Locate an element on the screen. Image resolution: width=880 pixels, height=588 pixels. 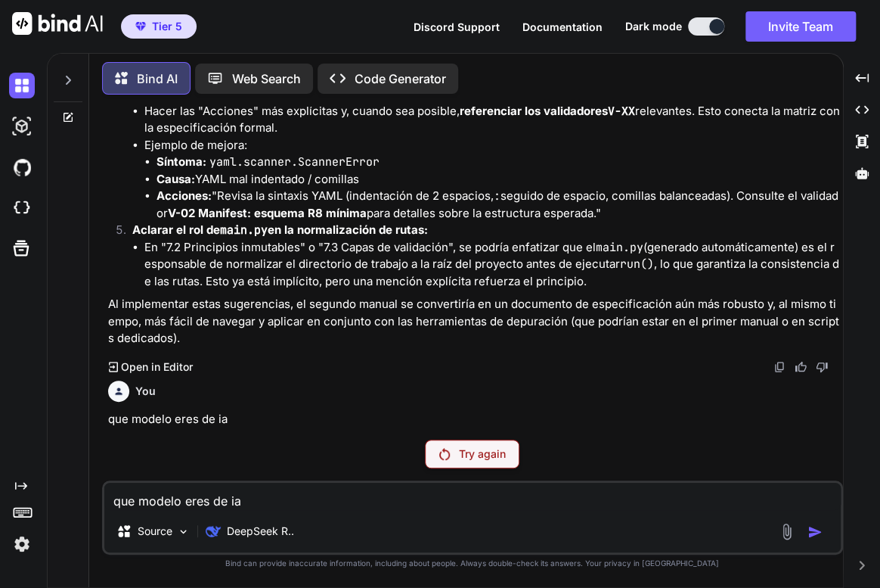
button: premiumTier 5 is located at coordinates (158, 27).